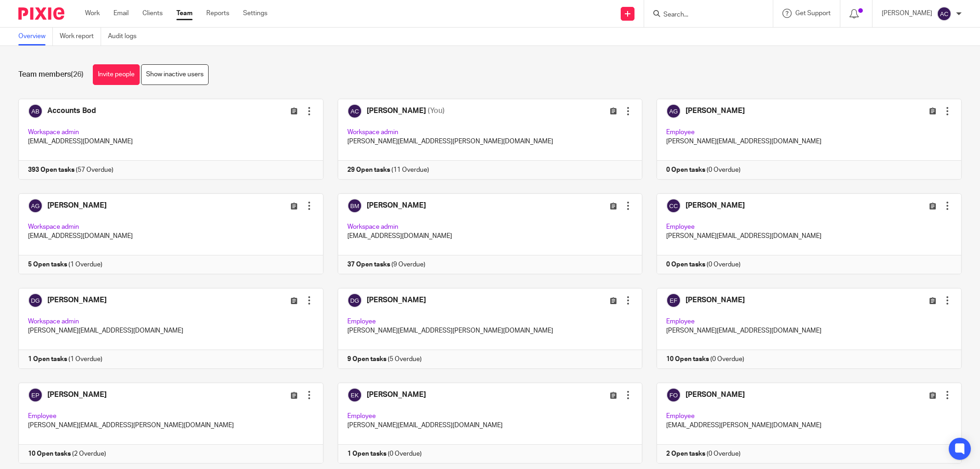 The height and width of the screenshot is (469, 980). Describe the element at coordinates (35, 36) in the screenshot. I see `a: Overview` at that location.